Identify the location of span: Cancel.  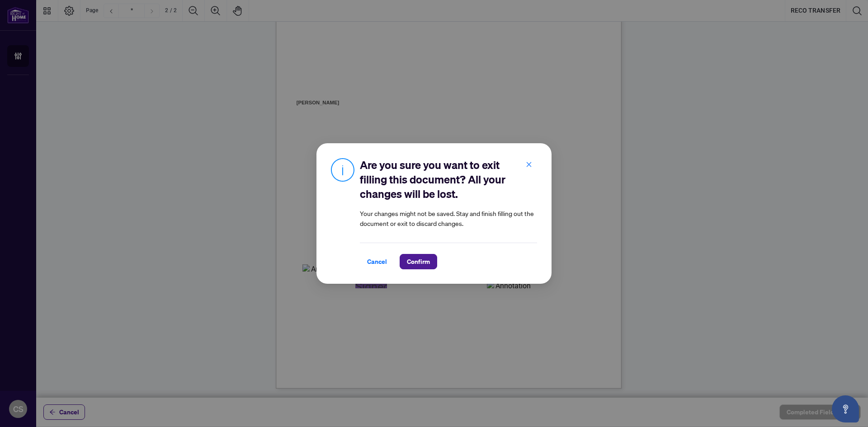
(377, 262).